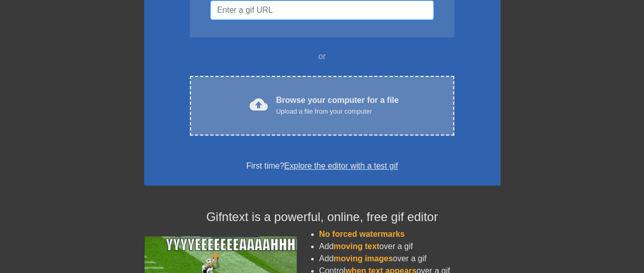 This screenshot has height=273, width=644. Describe the element at coordinates (356, 246) in the screenshot. I see `span: moving text` at that location.